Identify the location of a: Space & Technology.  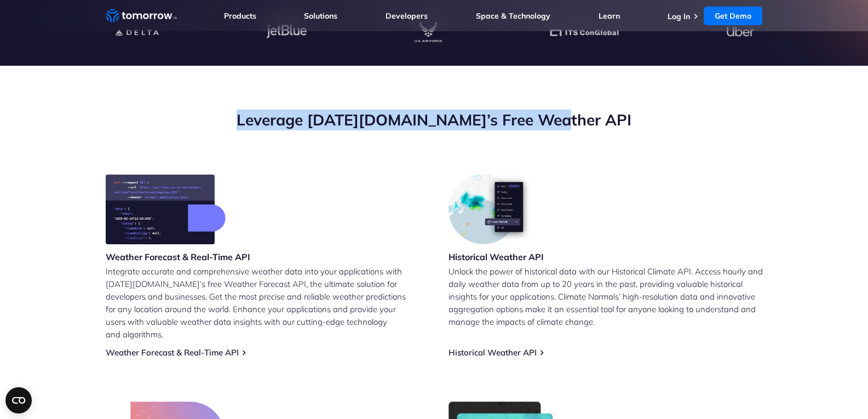
(513, 16).